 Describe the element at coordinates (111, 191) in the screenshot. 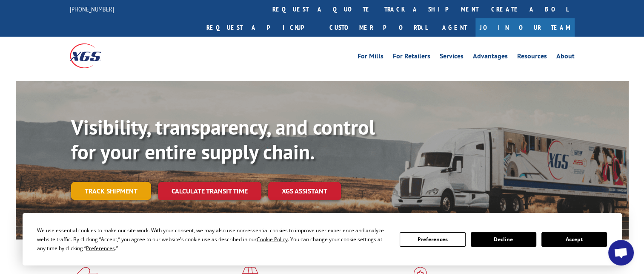

I see `a: Track shipment` at that location.